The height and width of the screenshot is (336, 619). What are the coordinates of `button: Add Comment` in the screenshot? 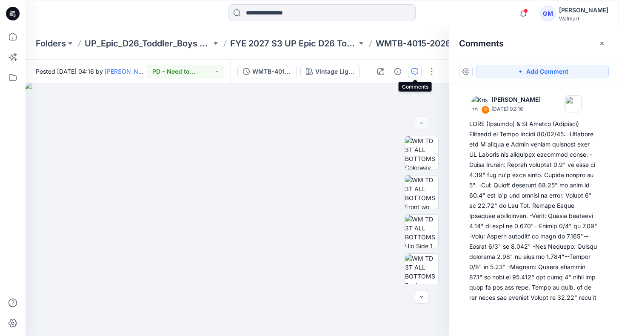 It's located at (543, 72).